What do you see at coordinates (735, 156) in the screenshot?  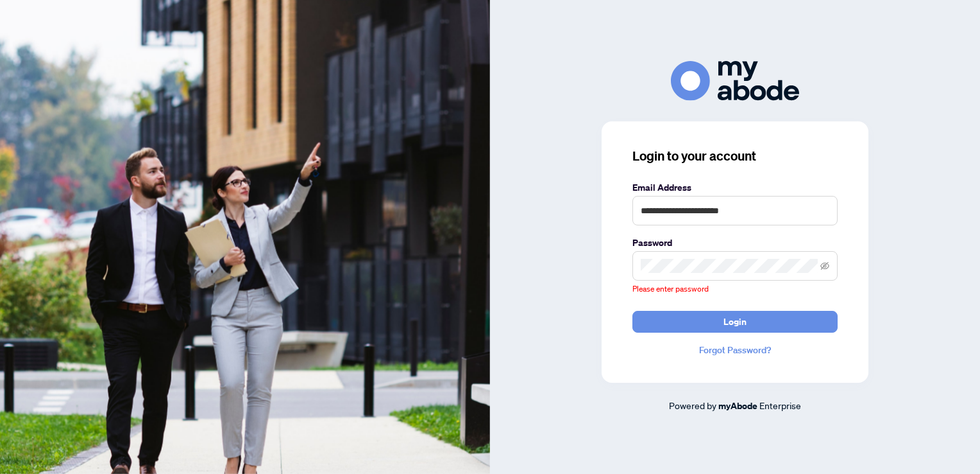 I see `h3: Login to your account` at bounding box center [735, 156].